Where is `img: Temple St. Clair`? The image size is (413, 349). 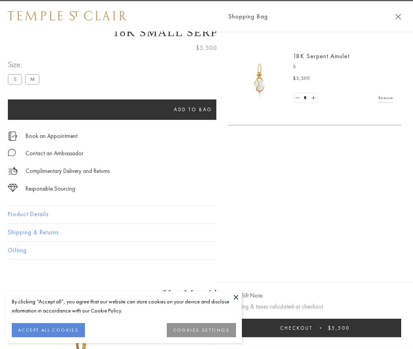 img: Temple St. Clair is located at coordinates (67, 16).